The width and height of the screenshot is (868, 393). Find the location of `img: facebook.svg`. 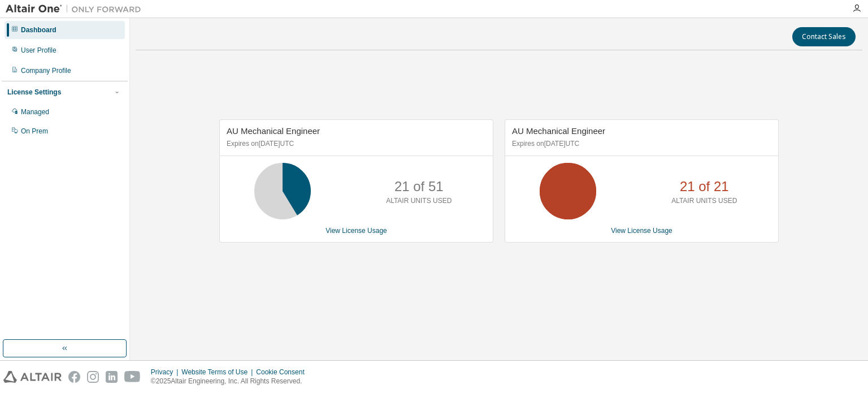

img: facebook.svg is located at coordinates (74, 377).